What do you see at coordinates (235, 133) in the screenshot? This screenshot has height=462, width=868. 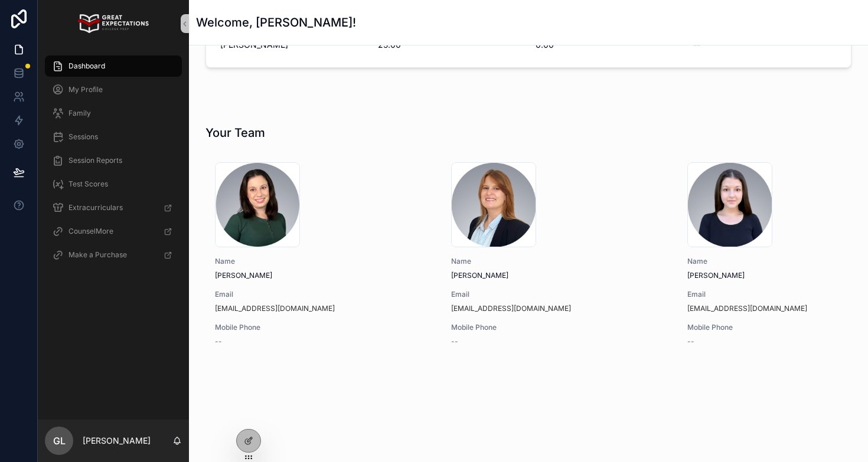 I see `h1: Your Team` at bounding box center [235, 133].